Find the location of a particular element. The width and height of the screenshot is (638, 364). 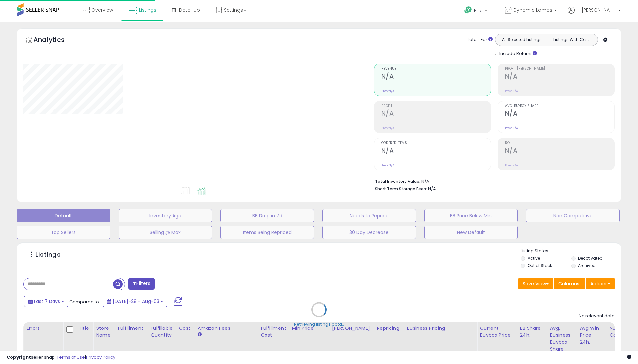

span: Ordered Items is located at coordinates (436, 143).